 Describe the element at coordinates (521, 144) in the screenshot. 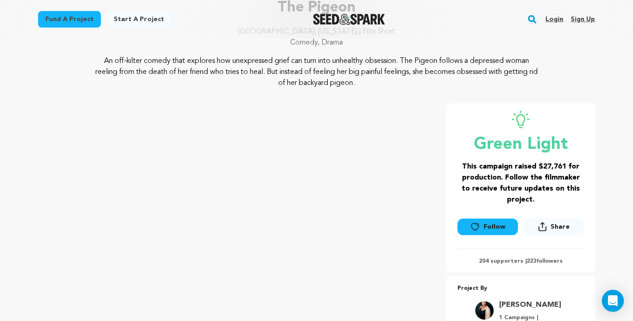

I see `p: Green Light` at that location.